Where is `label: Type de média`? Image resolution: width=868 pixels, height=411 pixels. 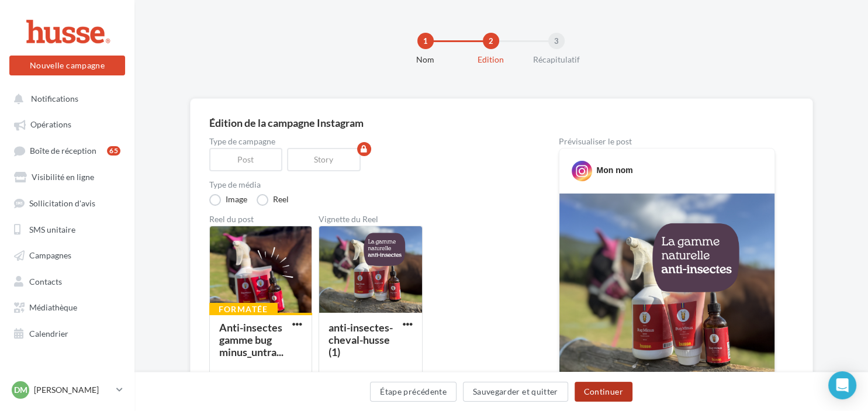 label: Type de média is located at coordinates (366, 185).